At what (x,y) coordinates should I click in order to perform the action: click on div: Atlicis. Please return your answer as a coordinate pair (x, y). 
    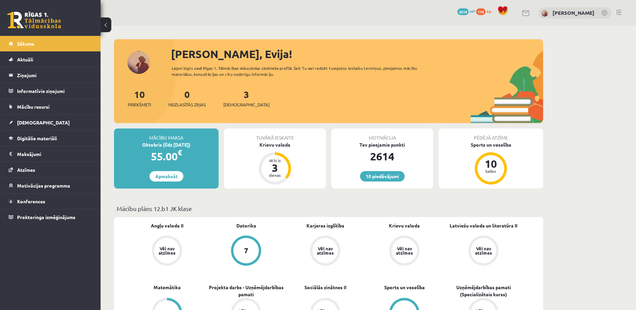
    Looking at the image, I should click on (275, 160).